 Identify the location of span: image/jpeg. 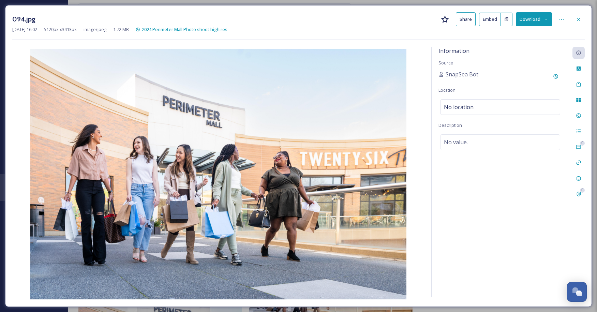
(95, 29).